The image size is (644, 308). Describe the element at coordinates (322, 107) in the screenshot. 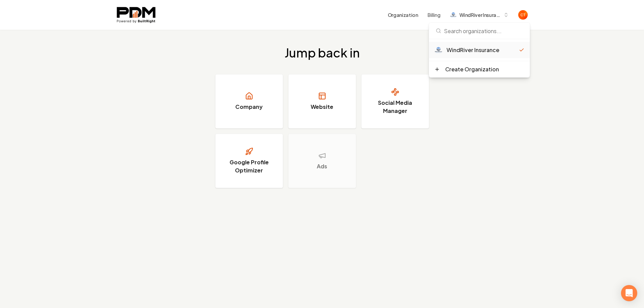

I see `h3: Website` at that location.